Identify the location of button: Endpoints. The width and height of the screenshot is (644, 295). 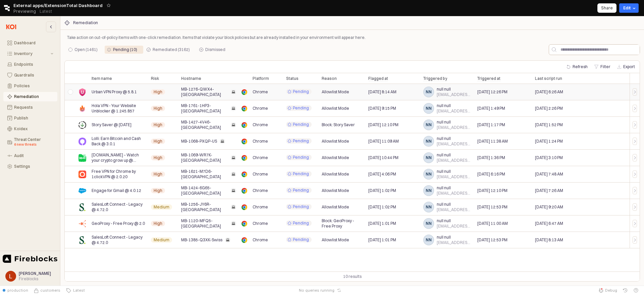
(30, 64).